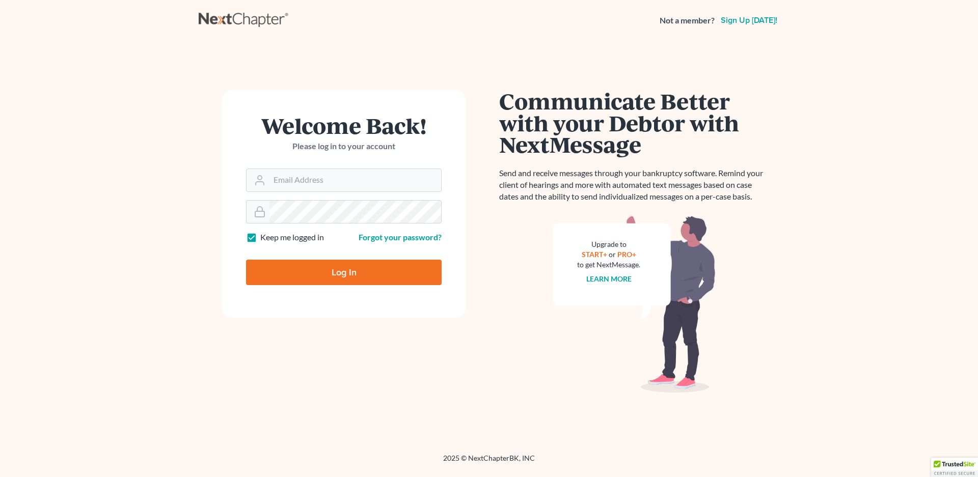  What do you see at coordinates (634, 304) in the screenshot?
I see `img: nextmessage_bg-59042aed3d76b12b5cd301f8e5b87938c9018125f34e5fa2b7a6b67550977c72.svg` at bounding box center [634, 304].